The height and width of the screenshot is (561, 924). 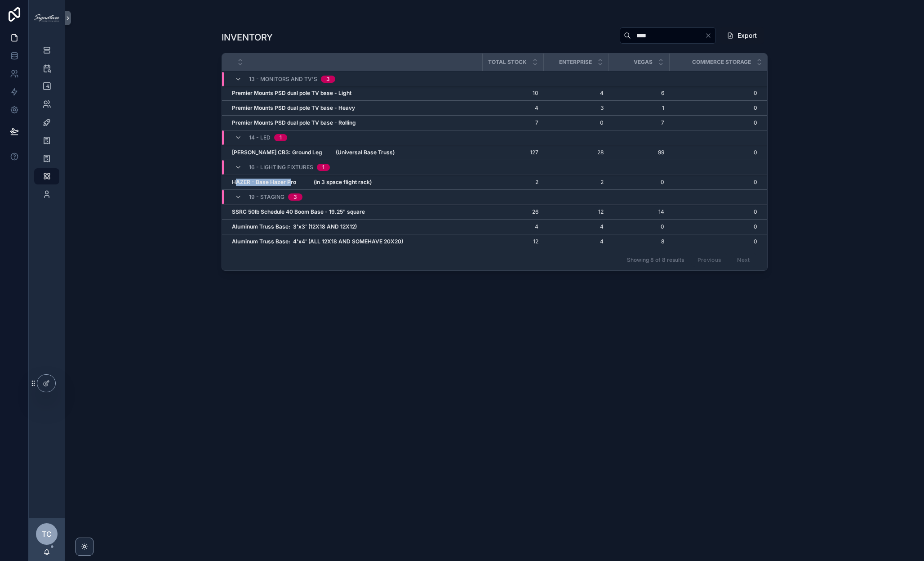 I want to click on span: COMMERCE STORAGE, so click(x=722, y=62).